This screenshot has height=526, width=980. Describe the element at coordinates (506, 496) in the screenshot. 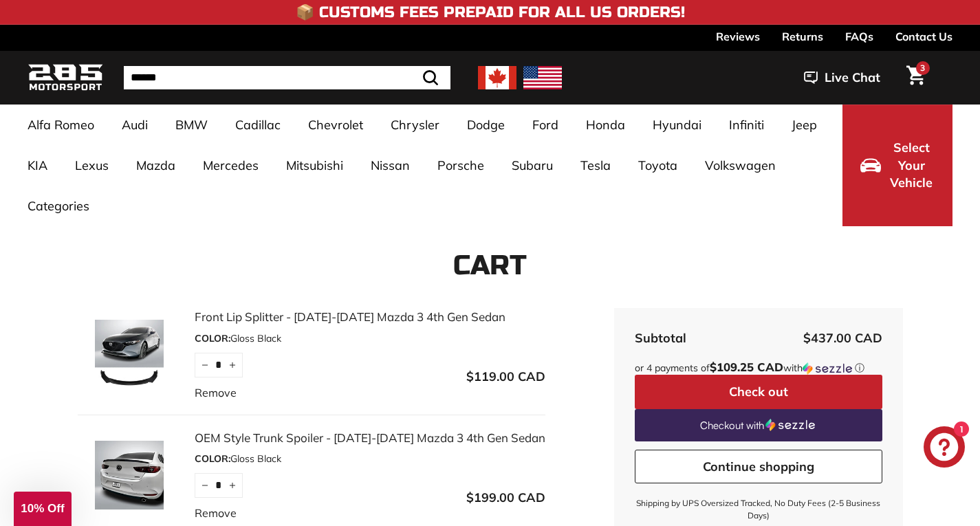

I see `span: $199.00 CAD` at that location.